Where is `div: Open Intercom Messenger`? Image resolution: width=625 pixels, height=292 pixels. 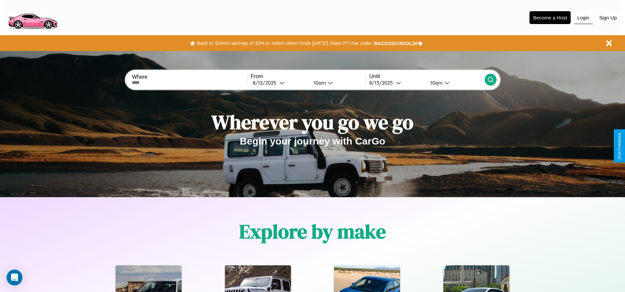
div: Open Intercom Messenger is located at coordinates (14, 278).